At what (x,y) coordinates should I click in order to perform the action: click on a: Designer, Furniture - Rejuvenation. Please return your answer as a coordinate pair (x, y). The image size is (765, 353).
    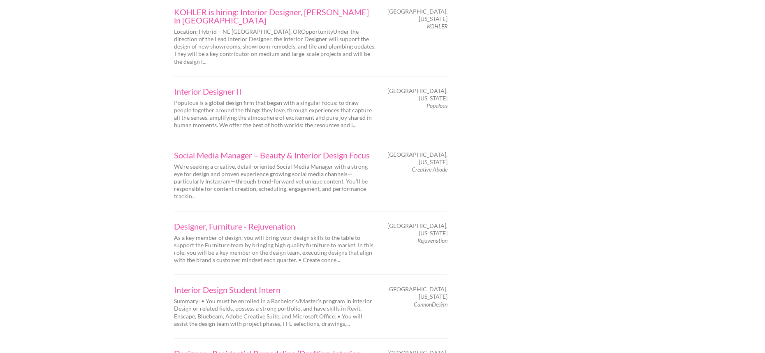
    Looking at the image, I should click on (275, 226).